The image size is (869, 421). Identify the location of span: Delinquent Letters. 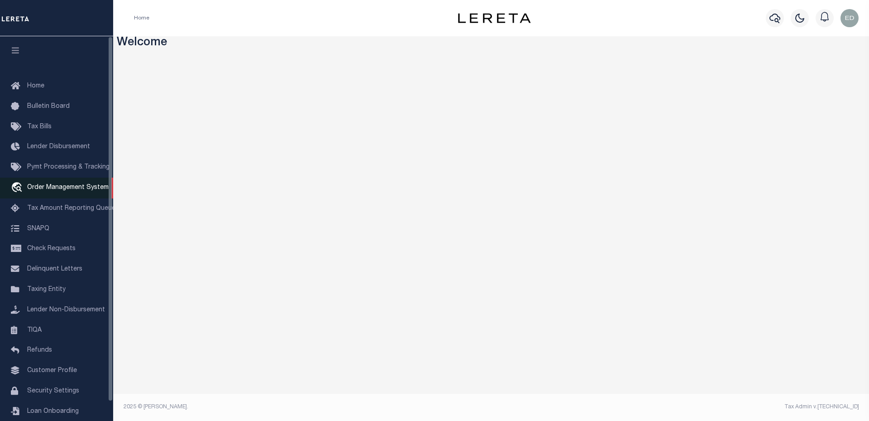
(55, 269).